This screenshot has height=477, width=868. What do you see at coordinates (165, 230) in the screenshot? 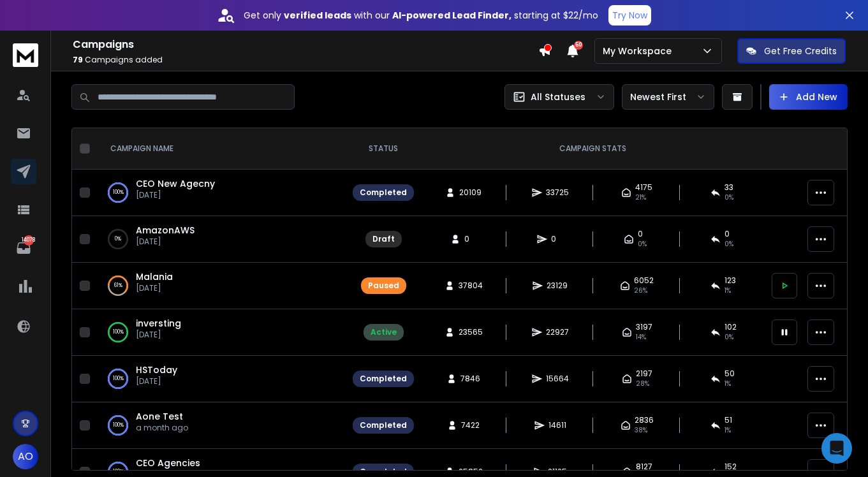
I see `span: AmazonAWS` at bounding box center [165, 230].